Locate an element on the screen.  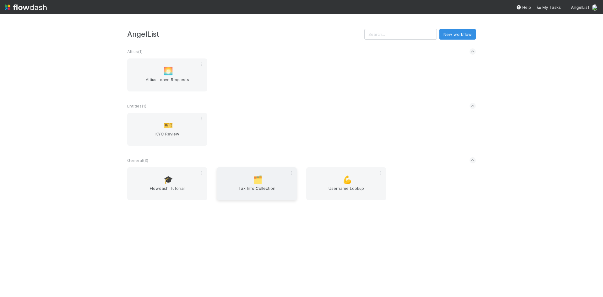
span: Flowdash Tutorial is located at coordinates (167, 191).